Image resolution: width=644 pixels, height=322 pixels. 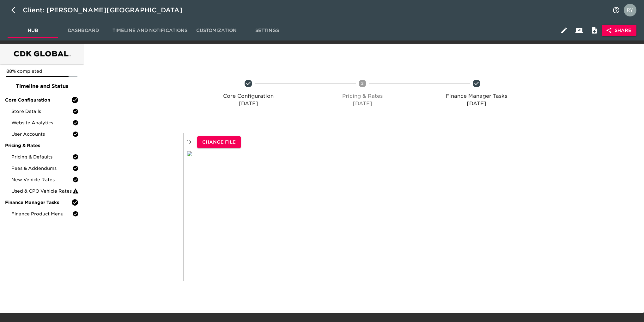 I want to click on button: Change File, so click(x=219, y=142).